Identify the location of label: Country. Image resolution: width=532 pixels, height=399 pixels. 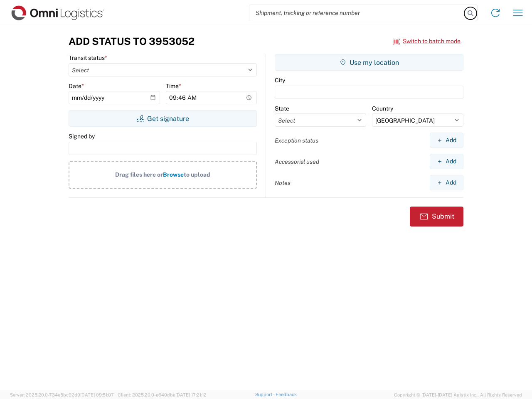
(382, 108).